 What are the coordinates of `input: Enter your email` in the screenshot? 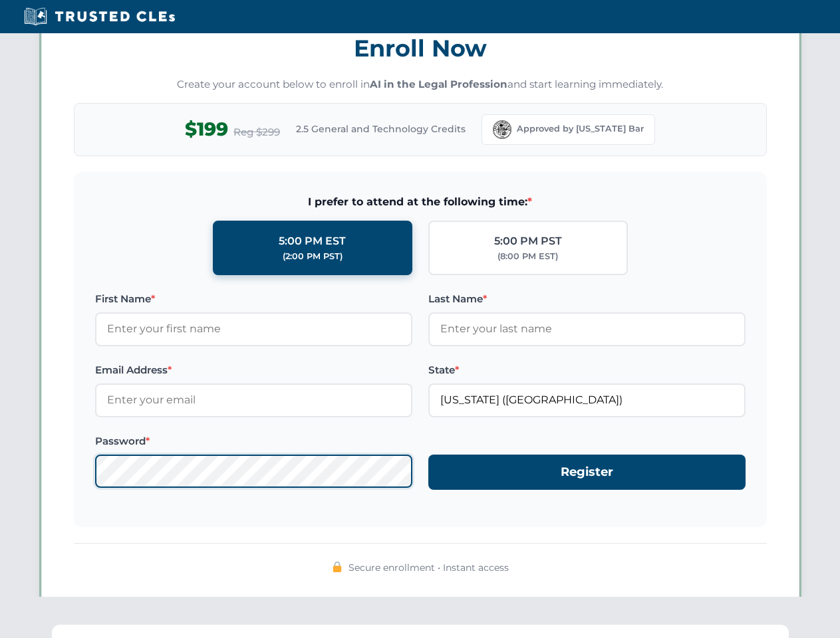 It's located at (253, 400).